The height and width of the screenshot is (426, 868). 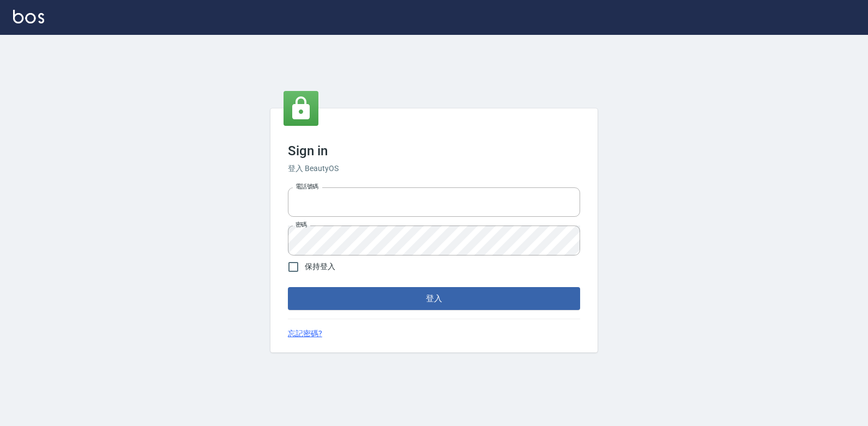 I want to click on button: 登入, so click(x=434, y=299).